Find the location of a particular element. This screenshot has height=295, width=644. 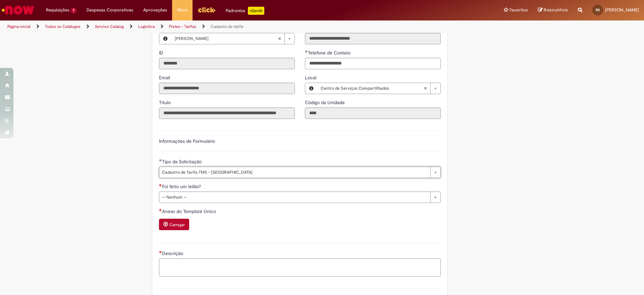

input: Telefone de Contato is located at coordinates (373, 63).